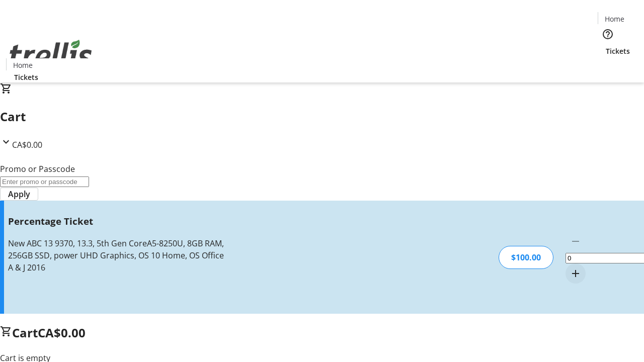 The height and width of the screenshot is (362, 644). Describe the element at coordinates (51, 54) in the screenshot. I see `img: Orient E2E Organization bmQ0nRot0F's Logo` at that location.